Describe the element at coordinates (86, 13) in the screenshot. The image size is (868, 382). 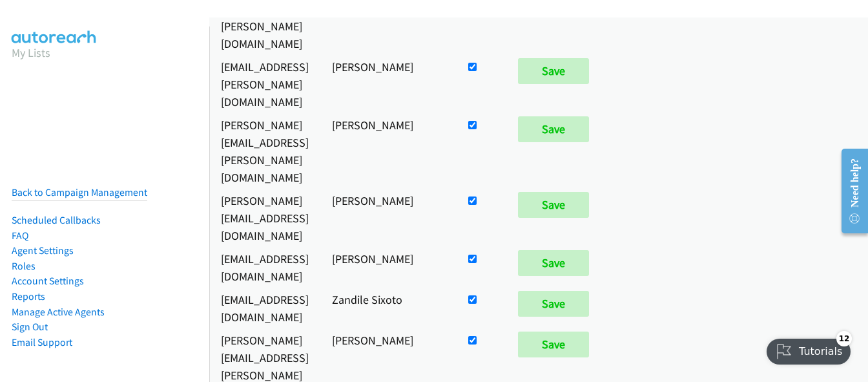
I see `upt-list-badge: 12` at that location.